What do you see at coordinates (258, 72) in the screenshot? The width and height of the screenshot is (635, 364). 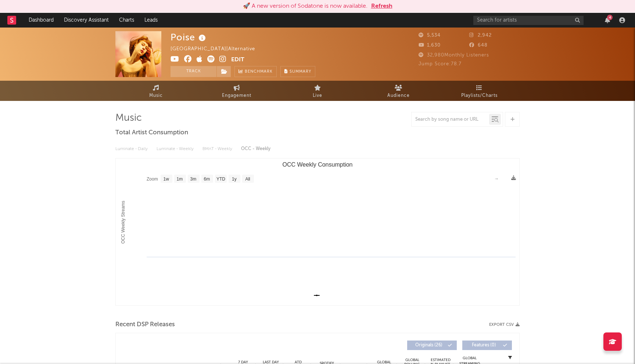 I see `span: Benchmark` at bounding box center [258, 72].